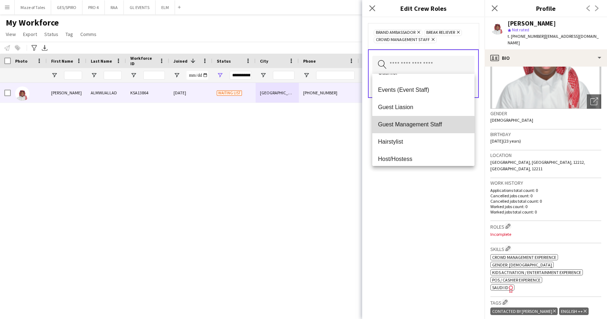 The width and height of the screenshot is (607, 319). Describe the element at coordinates (546, 183) in the screenshot. I see `h3: Work history` at that location.